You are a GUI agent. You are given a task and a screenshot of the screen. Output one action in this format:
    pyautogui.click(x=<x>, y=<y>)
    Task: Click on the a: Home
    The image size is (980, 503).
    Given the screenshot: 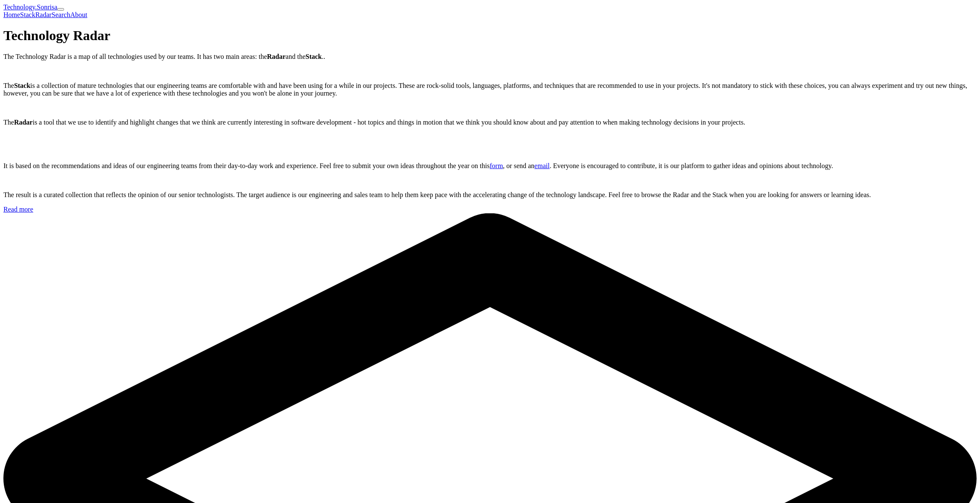 What is the action you would take?
    pyautogui.click(x=11, y=14)
    